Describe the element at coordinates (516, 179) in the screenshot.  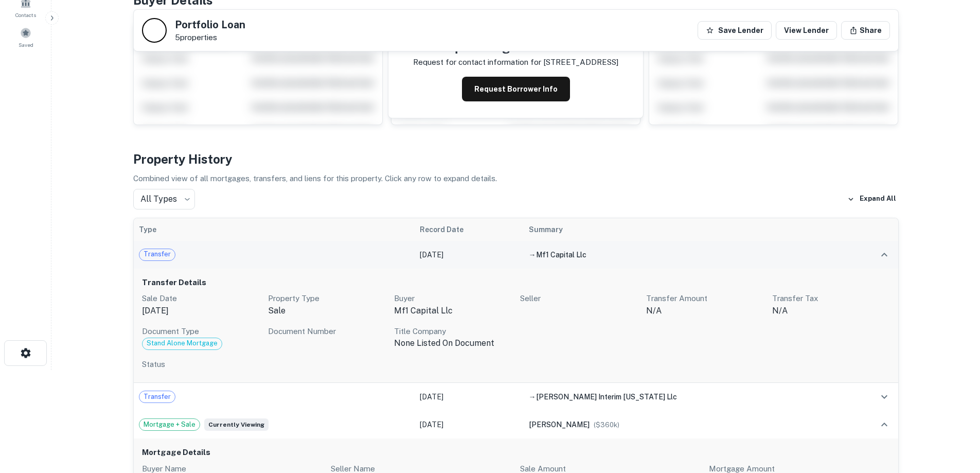
I see `p: Combined view of all mortgages, transfers, and liens for this property. Click any row to expand d...` at that location.